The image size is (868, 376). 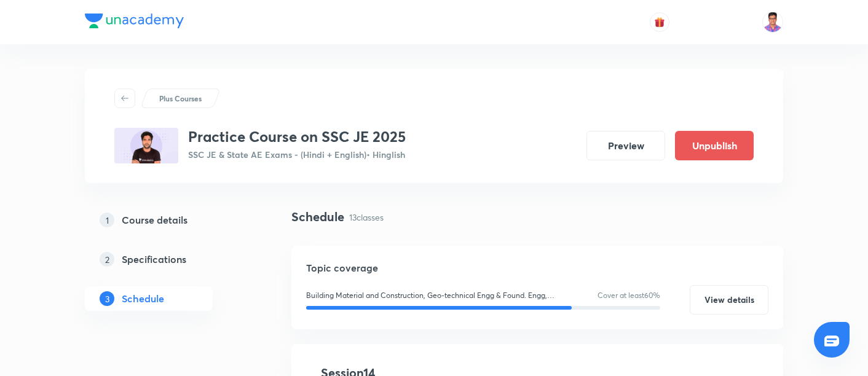 I want to click on p: 2, so click(x=107, y=260).